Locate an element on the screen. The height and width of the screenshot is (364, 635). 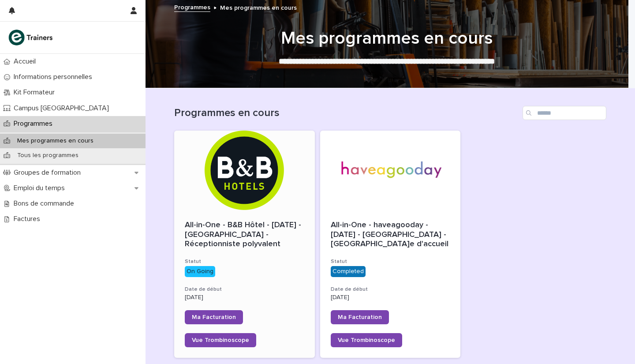
p: Tous les programmes is located at coordinates (47, 155).